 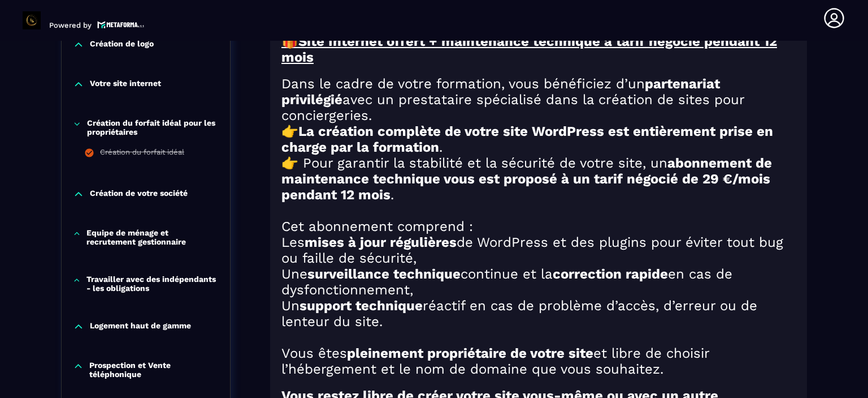 I want to click on strong: partenariat privilégié, so click(x=501, y=92).